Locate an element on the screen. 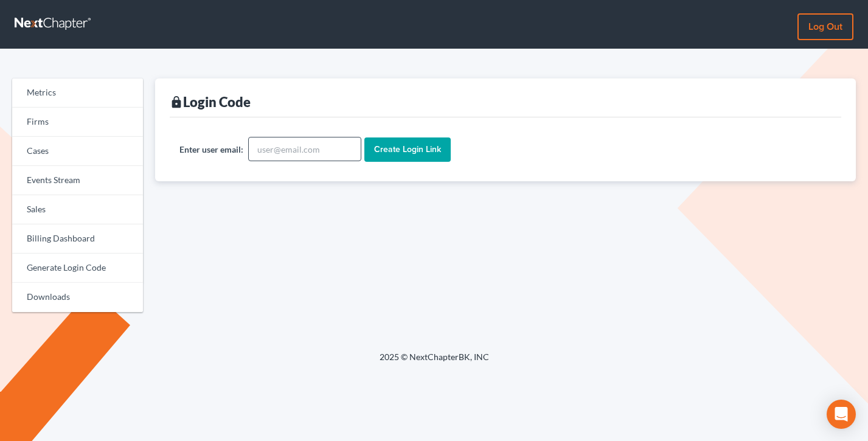  i: lock is located at coordinates (176, 102).